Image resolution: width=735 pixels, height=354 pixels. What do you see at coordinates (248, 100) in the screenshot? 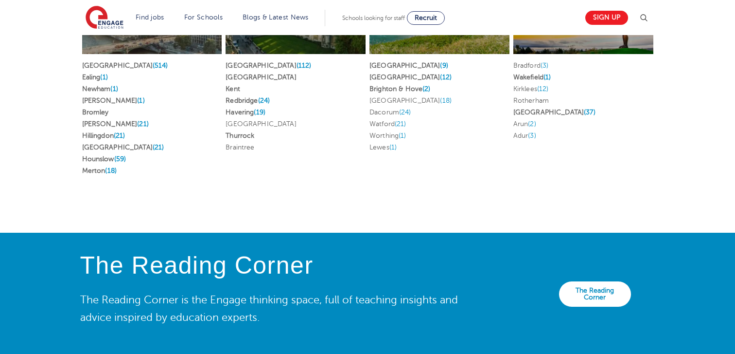
I see `a: Redbridge(24)` at bounding box center [248, 100].